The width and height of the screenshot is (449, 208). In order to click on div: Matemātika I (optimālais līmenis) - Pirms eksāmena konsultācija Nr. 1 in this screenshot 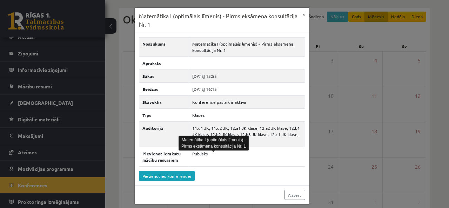, I will do `click(214, 143)`.